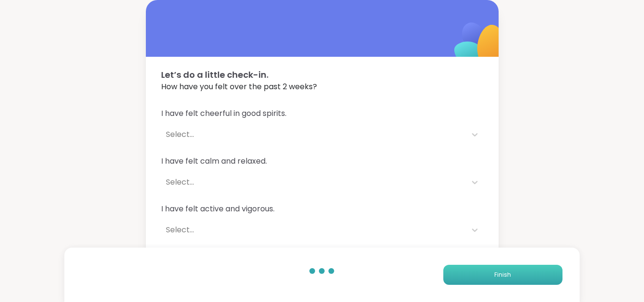 The height and width of the screenshot is (302, 644). I want to click on span: How have you felt over the past 2 weeks?, so click(323, 87).